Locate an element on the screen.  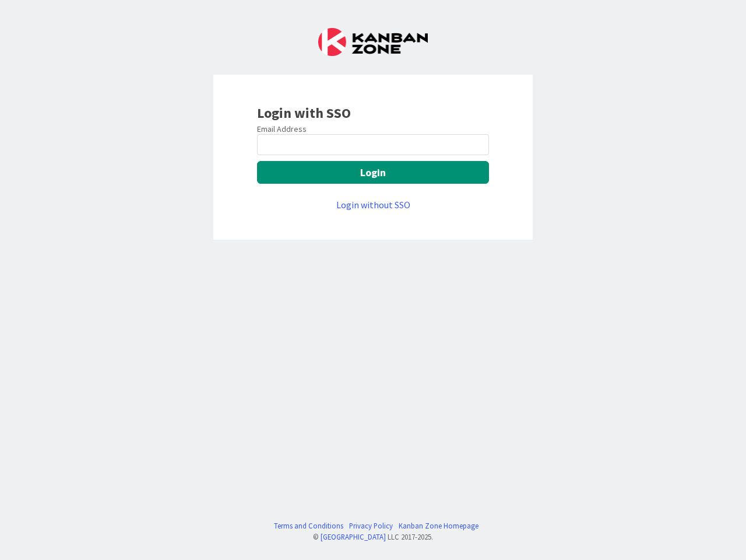
img: Kanban Zone is located at coordinates (373, 42).